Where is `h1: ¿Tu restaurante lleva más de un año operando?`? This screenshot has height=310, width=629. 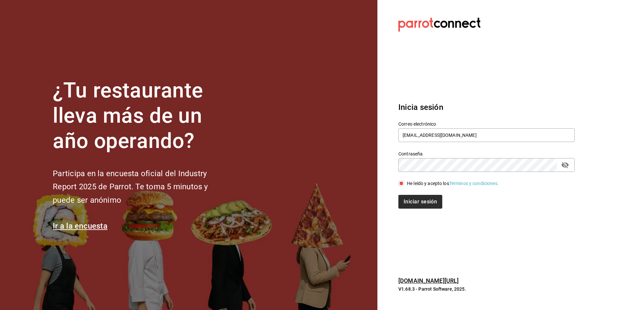 h1: ¿Tu restaurante lleva más de un año operando? is located at coordinates (141, 116).